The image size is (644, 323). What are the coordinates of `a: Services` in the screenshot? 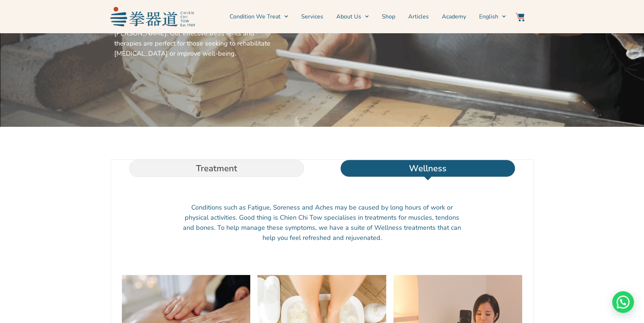 It's located at (312, 17).